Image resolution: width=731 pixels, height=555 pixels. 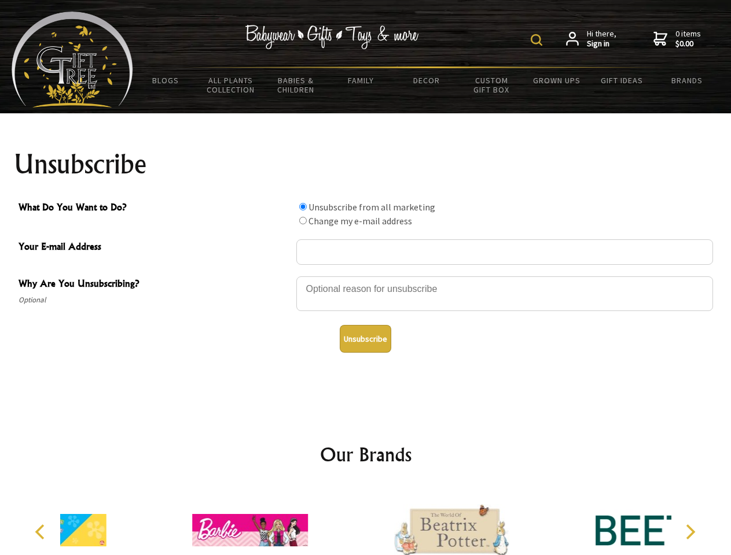 I want to click on a: 0 items$0.00, so click(x=677, y=39).